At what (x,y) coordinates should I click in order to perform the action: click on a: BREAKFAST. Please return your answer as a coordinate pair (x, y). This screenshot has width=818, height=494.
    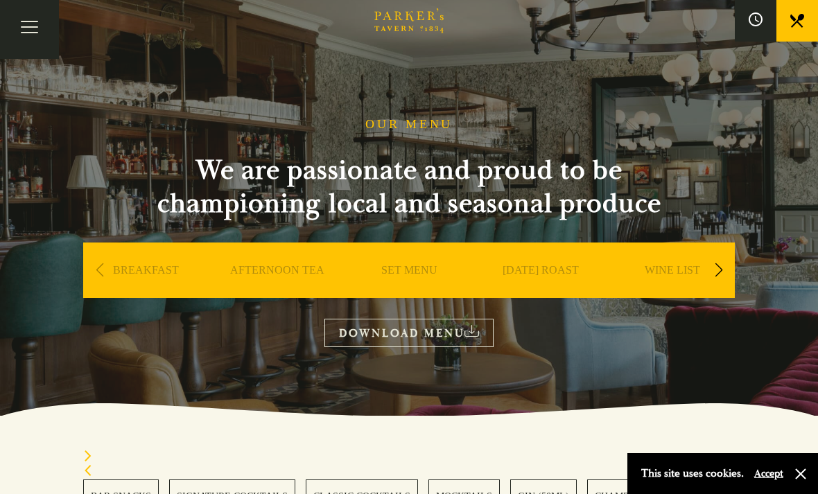
    Looking at the image, I should click on (146, 291).